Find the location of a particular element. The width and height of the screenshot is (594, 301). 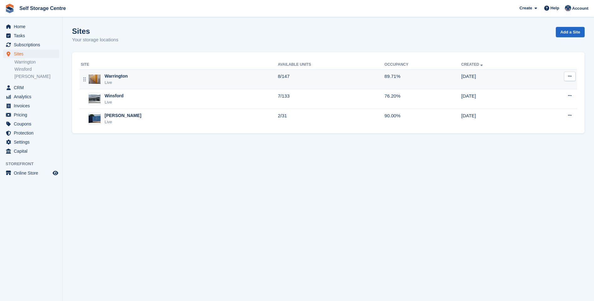

a: Add a Site is located at coordinates (570, 32).